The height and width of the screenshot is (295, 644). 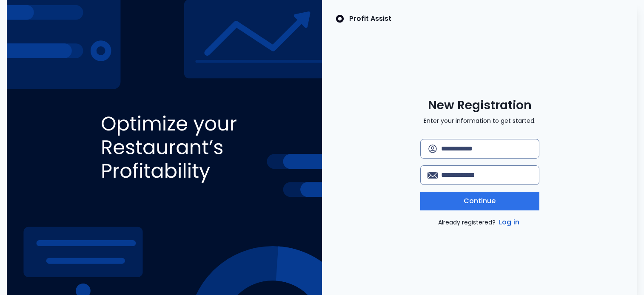 I want to click on span: New Registration, so click(x=480, y=105).